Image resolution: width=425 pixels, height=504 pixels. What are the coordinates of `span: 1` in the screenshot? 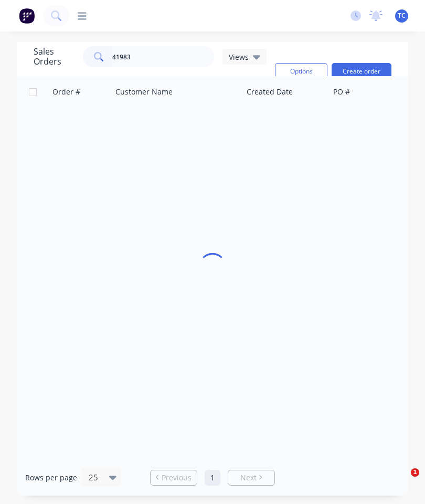 It's located at (415, 473).